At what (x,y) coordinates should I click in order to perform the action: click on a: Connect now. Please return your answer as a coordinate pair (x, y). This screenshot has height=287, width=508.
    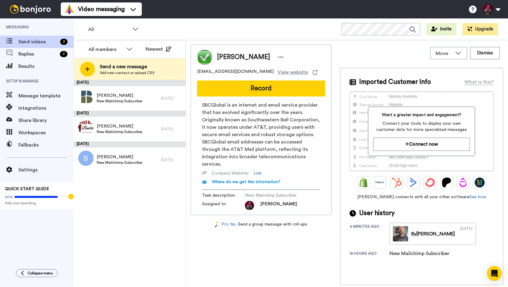
    Looking at the image, I should click on (422, 144).